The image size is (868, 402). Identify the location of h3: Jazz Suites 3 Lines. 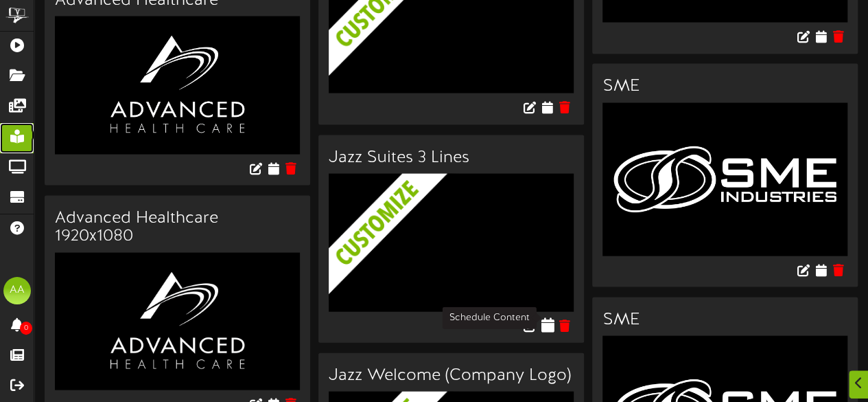
(451, 158).